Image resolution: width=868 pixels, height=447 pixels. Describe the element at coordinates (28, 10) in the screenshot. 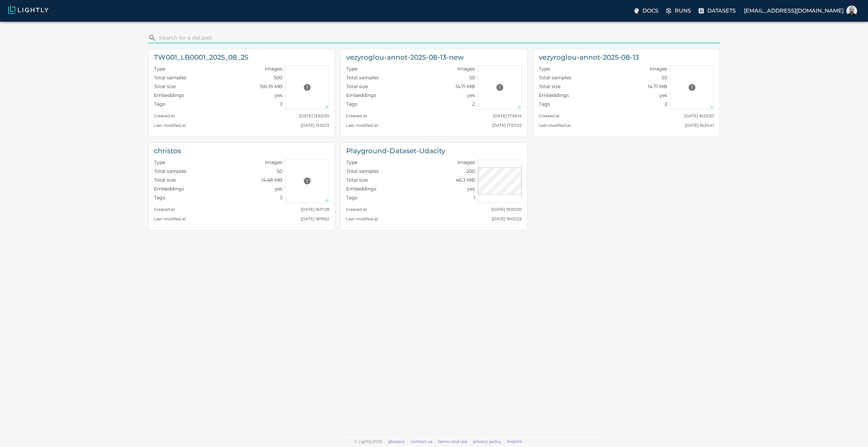

I see `img: Lightly` at that location.